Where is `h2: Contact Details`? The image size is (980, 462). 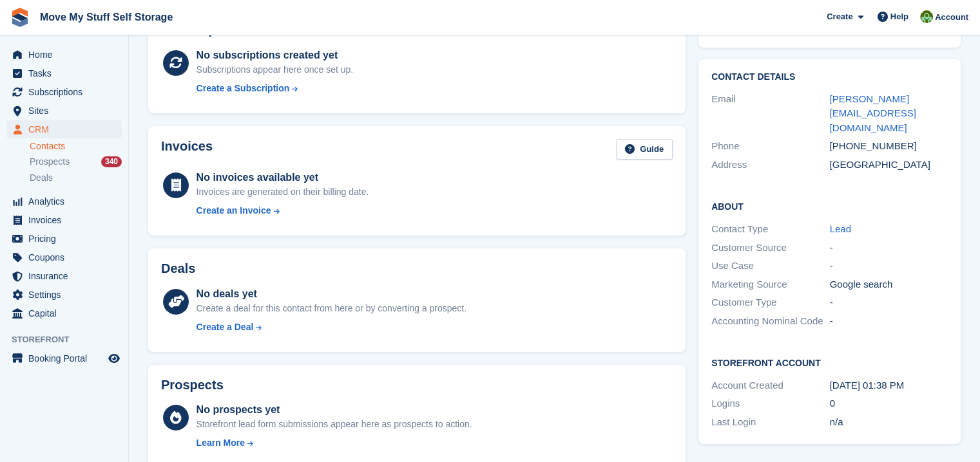
h2: Contact Details is located at coordinates (829, 78).